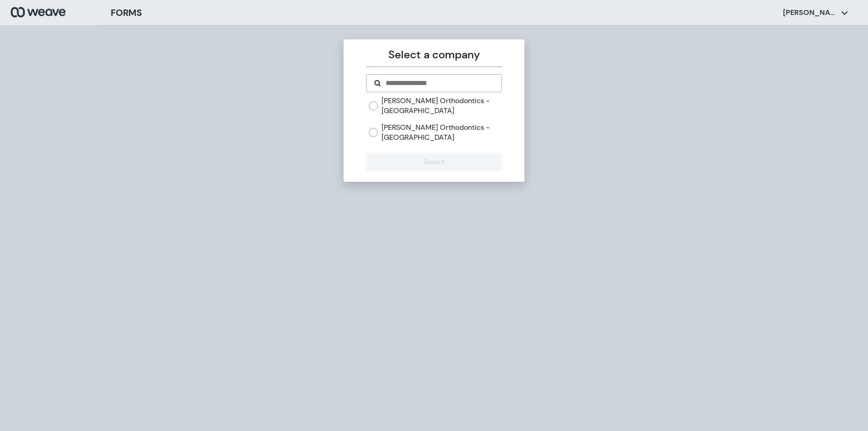  What do you see at coordinates (434, 55) in the screenshot?
I see `p: Select a company` at bounding box center [434, 55].